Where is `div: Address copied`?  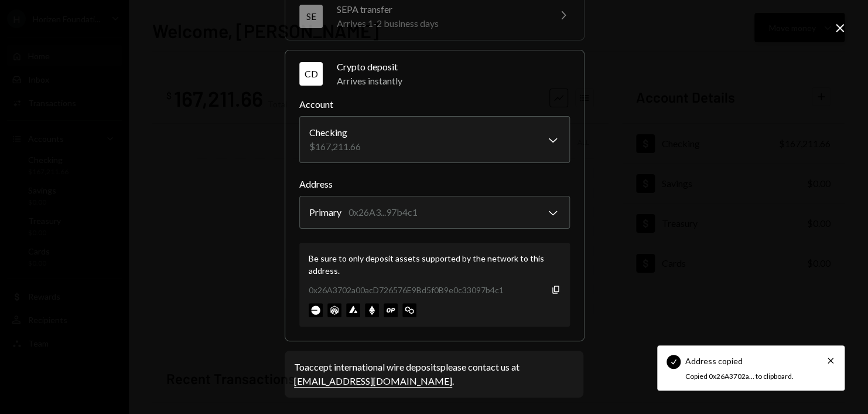 div: Address copied is located at coordinates (714, 360).